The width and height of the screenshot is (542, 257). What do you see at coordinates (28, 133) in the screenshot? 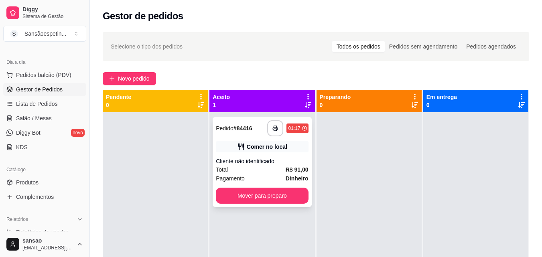
I see `span: Diggy Bot` at bounding box center [28, 133].